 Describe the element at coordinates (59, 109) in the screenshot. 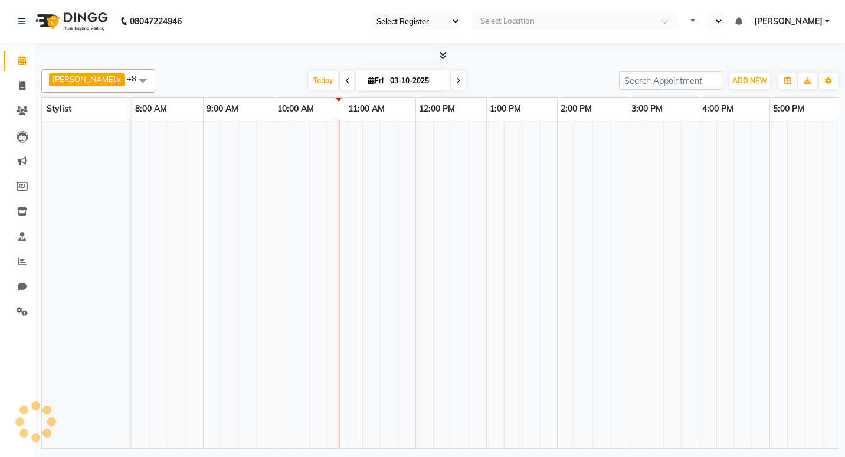

I see `span: Stylist` at that location.